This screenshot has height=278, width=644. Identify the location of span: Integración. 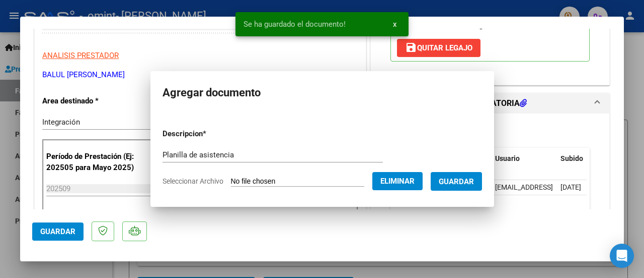
(61, 122).